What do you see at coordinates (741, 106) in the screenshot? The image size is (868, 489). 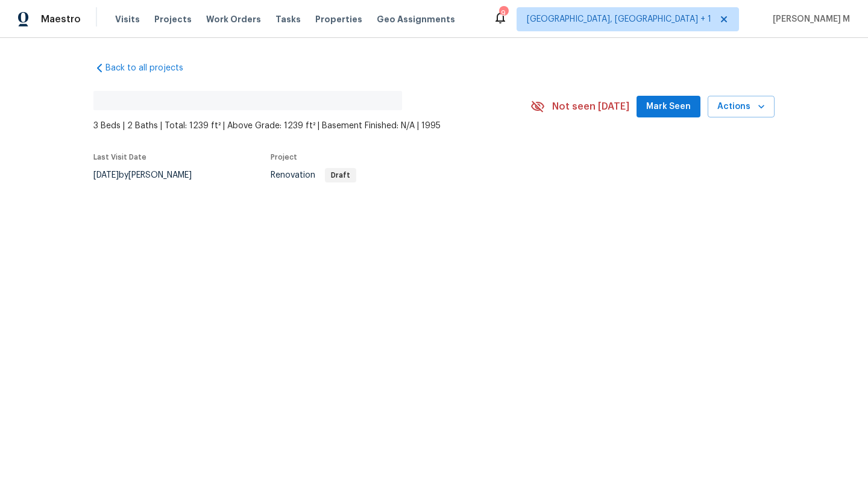 I see `span: Actions` at bounding box center [741, 106].